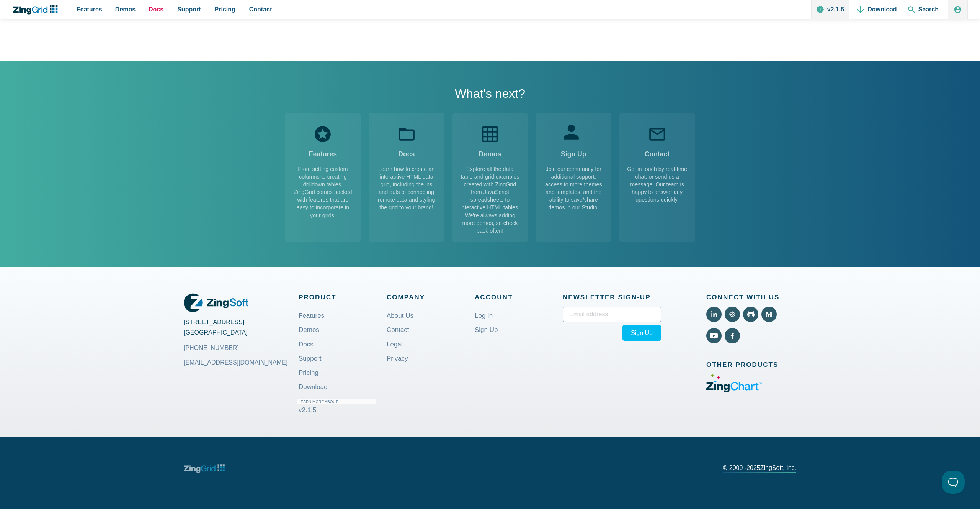  What do you see at coordinates (406, 178) in the screenshot?
I see `a: Docs Learn how to create an interactive HTML data grid, including the ins and outs of connecting ...` at bounding box center [406, 178].